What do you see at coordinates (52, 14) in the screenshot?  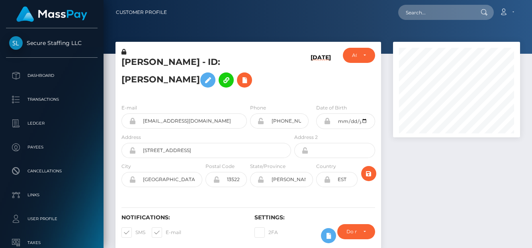 I see `img: MassPay Logo` at bounding box center [52, 14].